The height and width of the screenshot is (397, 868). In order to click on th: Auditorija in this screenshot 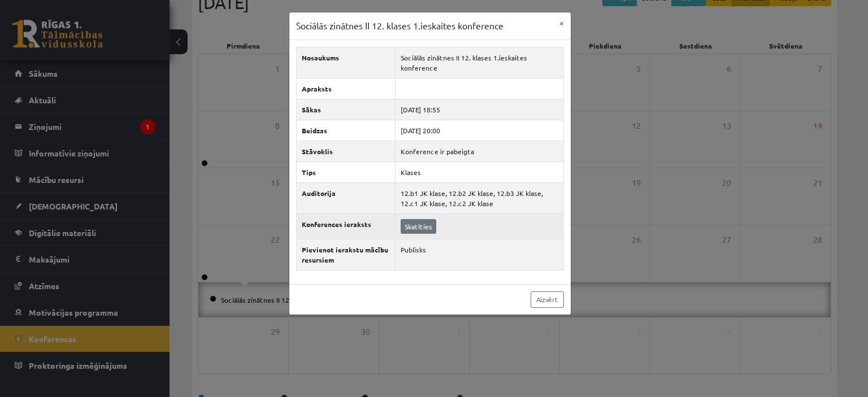, I will do `click(346, 197)`.